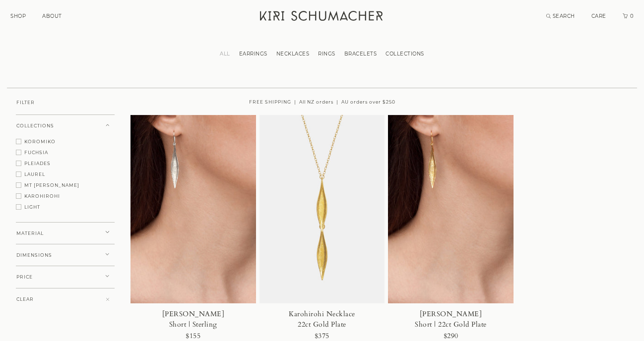  Describe the element at coordinates (322, 18) in the screenshot. I see `a: Kiri Schumacher Home` at that location.